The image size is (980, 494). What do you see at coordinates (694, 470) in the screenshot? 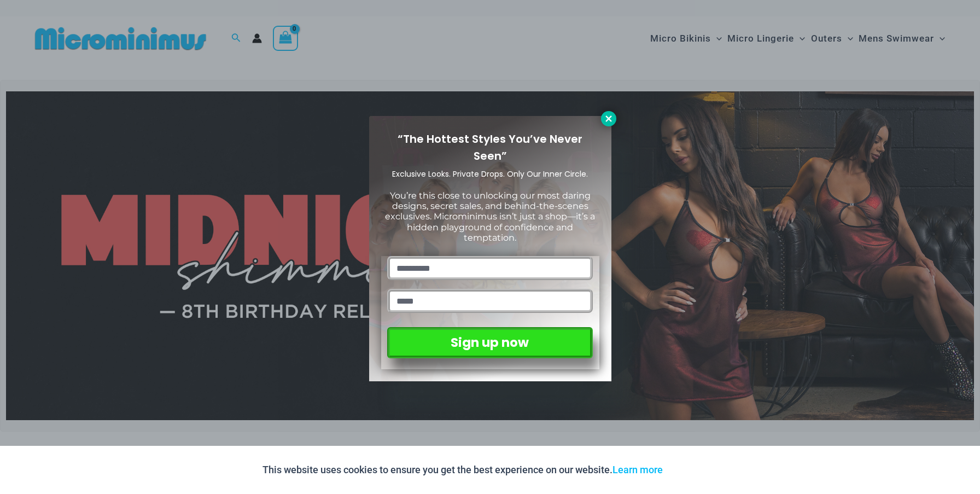
I see `button: Accept` at bounding box center [694, 470].